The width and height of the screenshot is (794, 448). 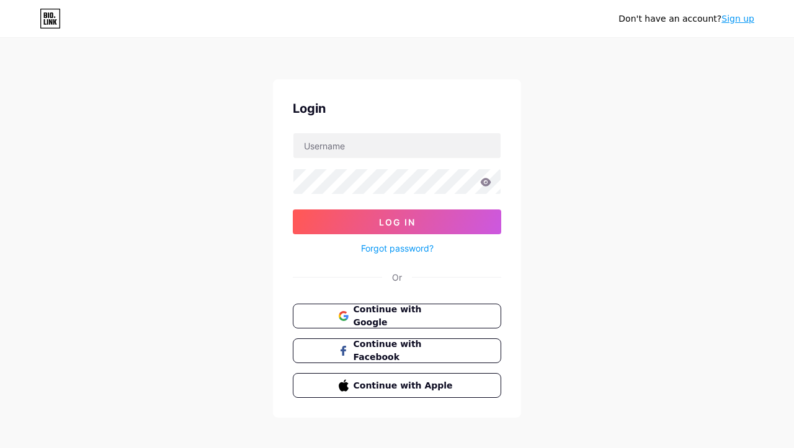 What do you see at coordinates (404, 386) in the screenshot?
I see `span: Continue with Apple` at bounding box center [404, 386].